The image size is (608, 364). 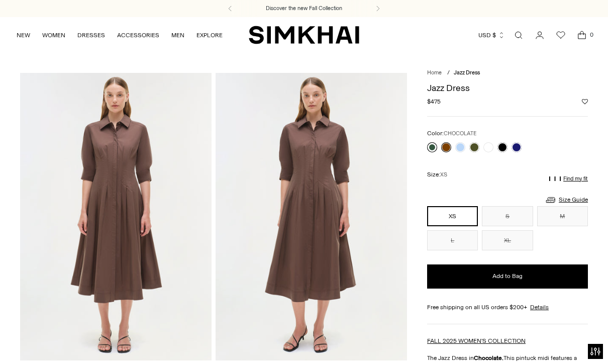 I want to click on a: WOMEN, so click(x=54, y=35).